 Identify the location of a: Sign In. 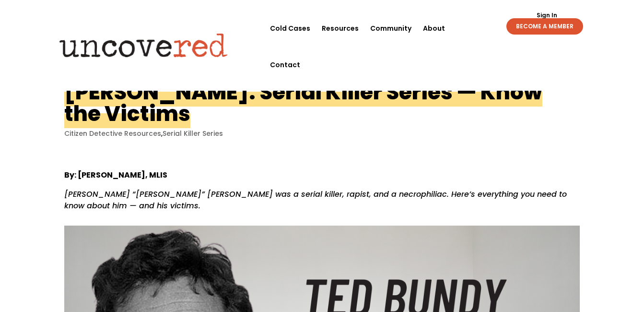
(547, 15).